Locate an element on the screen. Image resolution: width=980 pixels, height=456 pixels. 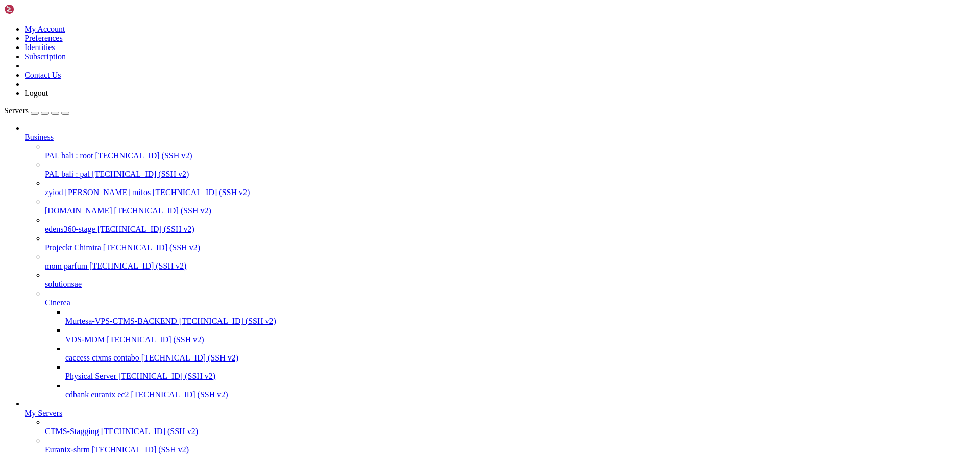
a: Logout is located at coordinates (36, 93).